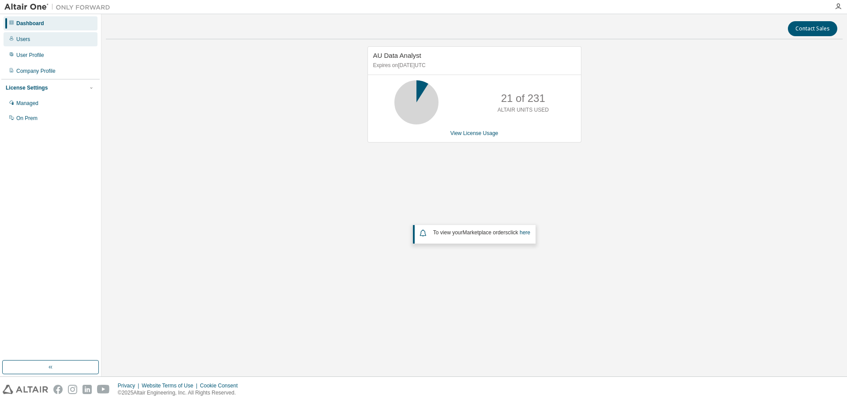  Describe the element at coordinates (30, 55) in the screenshot. I see `div: User Profile` at that location.